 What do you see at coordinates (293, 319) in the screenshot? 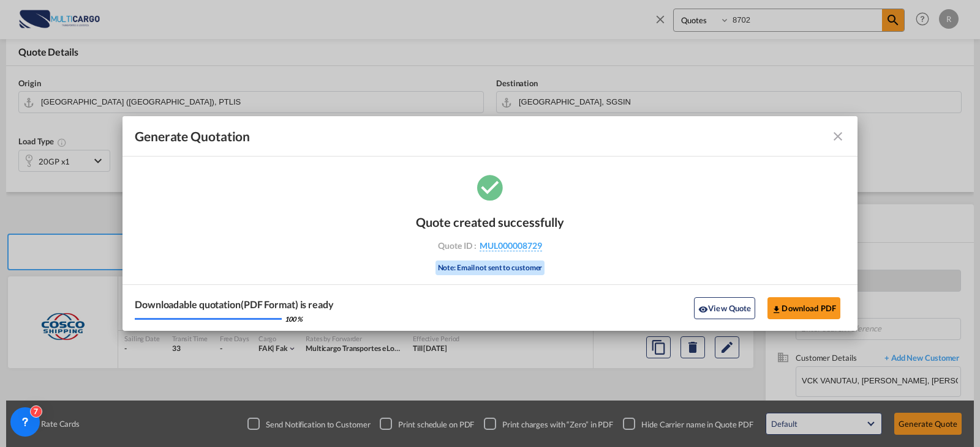
I see `div: 100 %` at bounding box center [293, 319].